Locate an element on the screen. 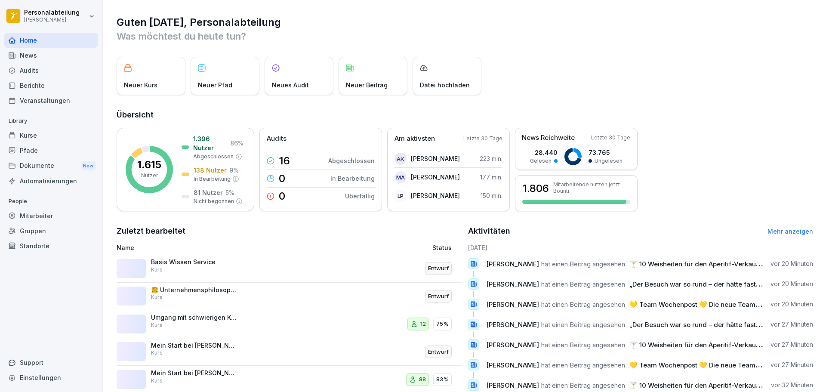 The image size is (826, 392). p: Name is located at coordinates (225, 247).